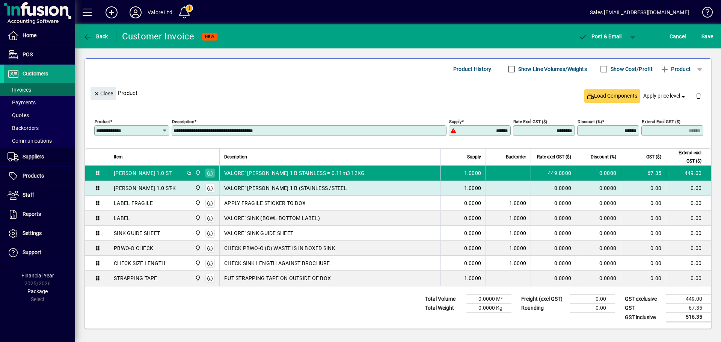 Image resolution: width=721 pixels, height=342 pixels. I want to click on span: Support, so click(32, 252).